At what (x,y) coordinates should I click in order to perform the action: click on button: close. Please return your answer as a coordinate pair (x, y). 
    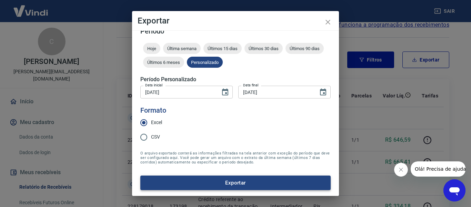
    Looking at the image, I should click on (328, 22).